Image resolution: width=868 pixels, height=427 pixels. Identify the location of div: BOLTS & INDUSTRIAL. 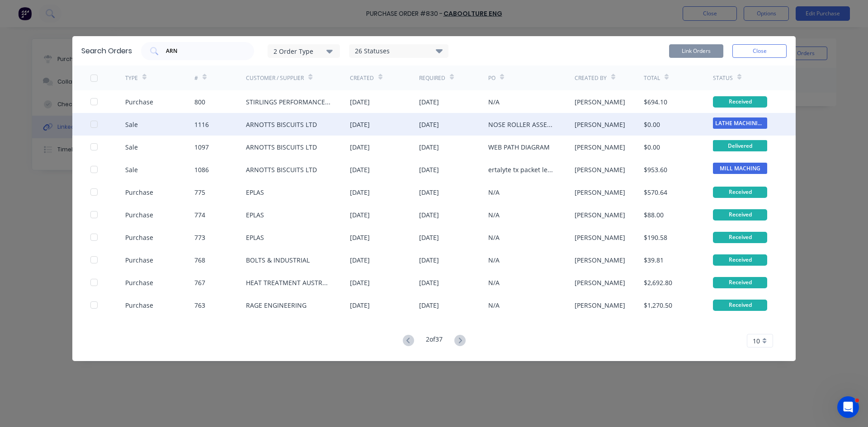
(278, 260).